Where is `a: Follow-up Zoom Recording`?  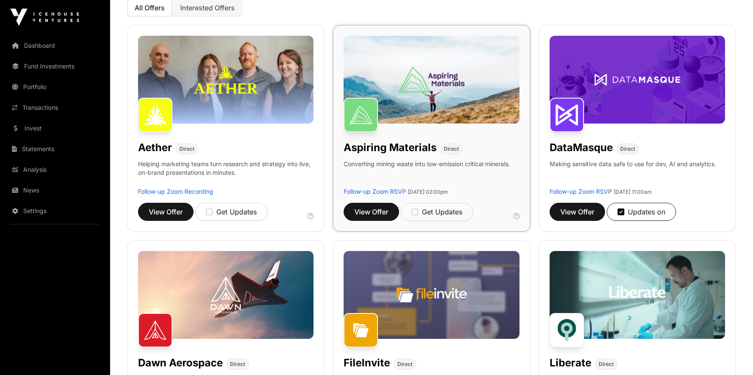 a: Follow-up Zoom Recording is located at coordinates (176, 191).